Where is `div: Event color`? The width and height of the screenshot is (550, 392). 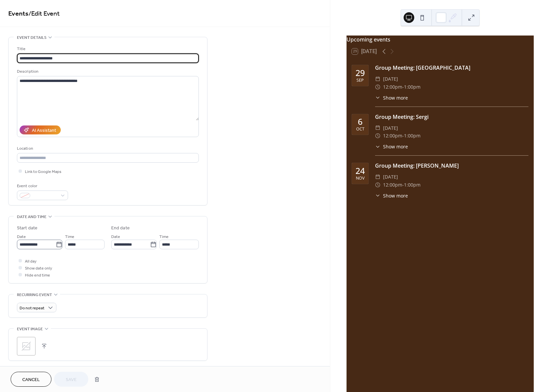
div: Event color is located at coordinates (42, 186).